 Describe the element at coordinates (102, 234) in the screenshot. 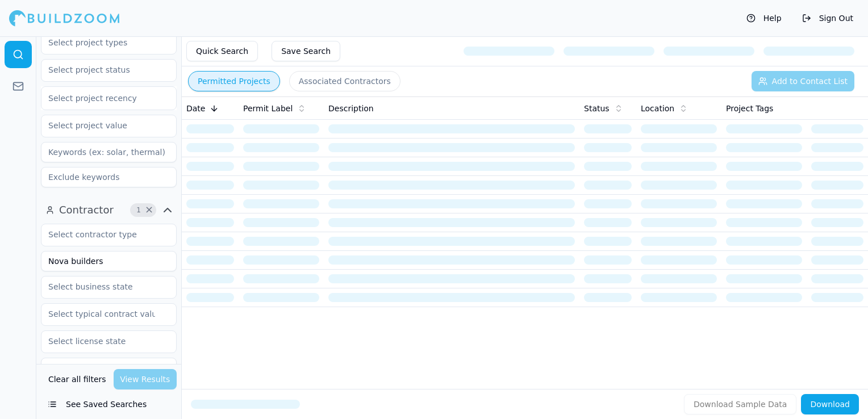

I see `input: Select contractor type` at that location.